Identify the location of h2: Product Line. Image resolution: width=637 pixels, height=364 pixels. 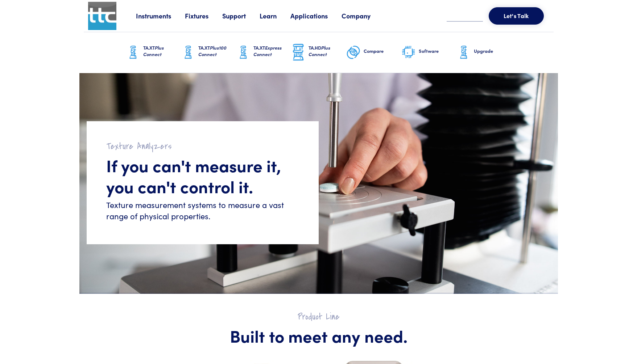
(318, 317).